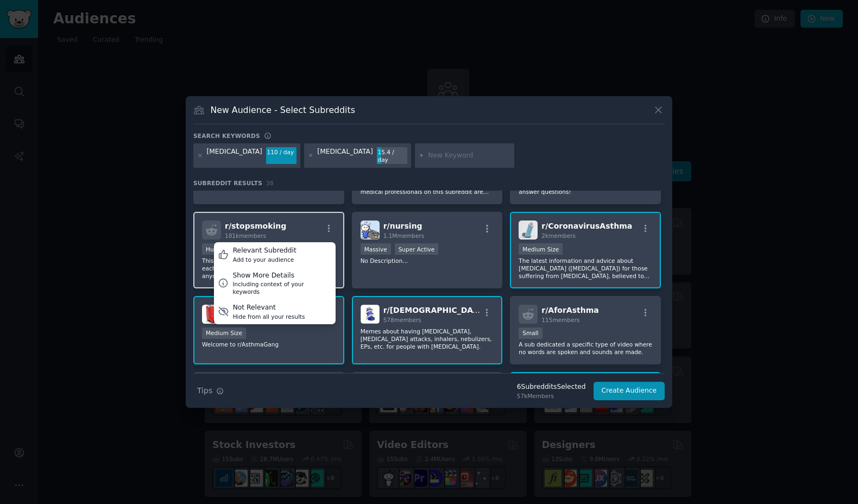 The image size is (858, 504). I want to click on p: No Description..., so click(427, 261).